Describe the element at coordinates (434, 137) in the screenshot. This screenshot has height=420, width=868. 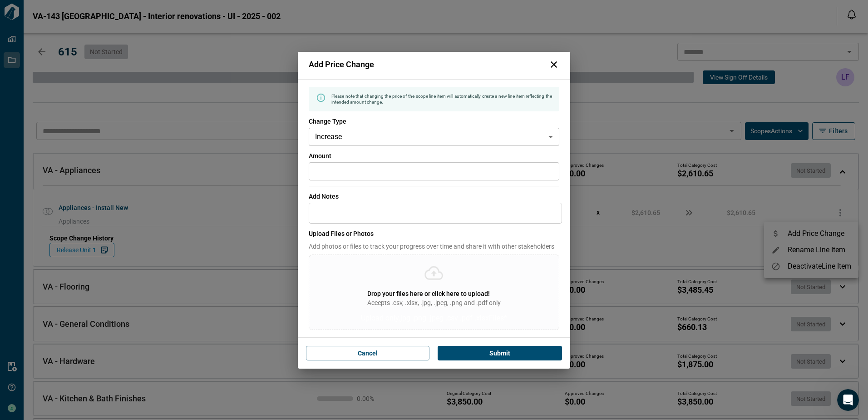
I see `div: Increase` at that location.